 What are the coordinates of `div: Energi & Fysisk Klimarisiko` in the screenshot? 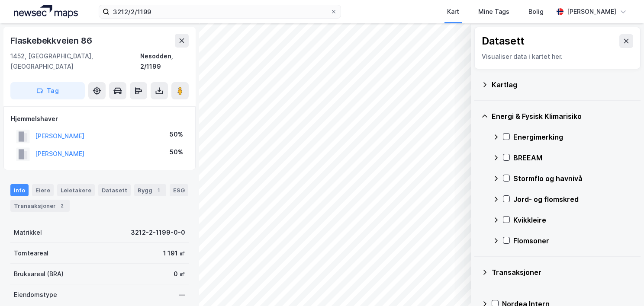 It's located at (563, 116).